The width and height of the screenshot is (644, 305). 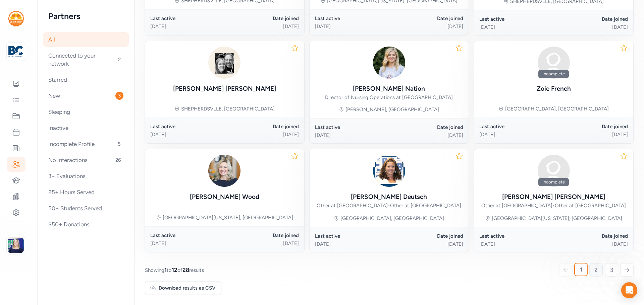 What do you see at coordinates (86, 128) in the screenshot?
I see `div: Inactive` at bounding box center [86, 128].